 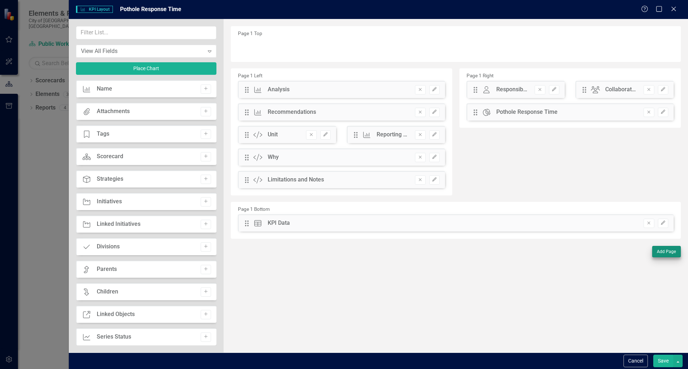 I want to click on div: View All Fields, so click(x=142, y=51).